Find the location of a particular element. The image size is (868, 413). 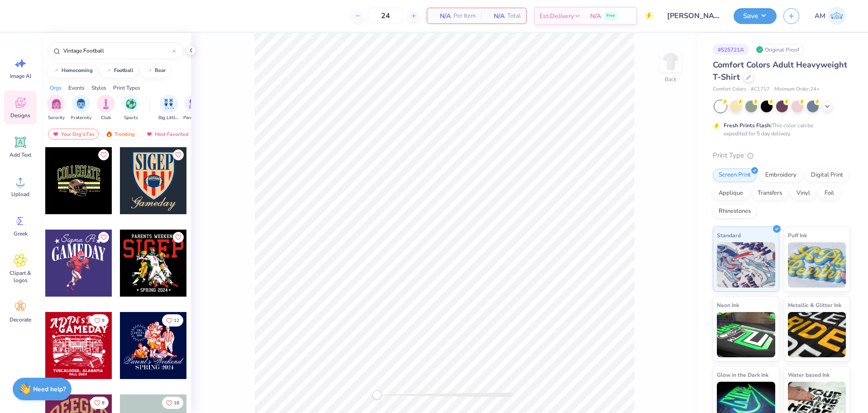

span: Comfort Colors is located at coordinates (730, 89).